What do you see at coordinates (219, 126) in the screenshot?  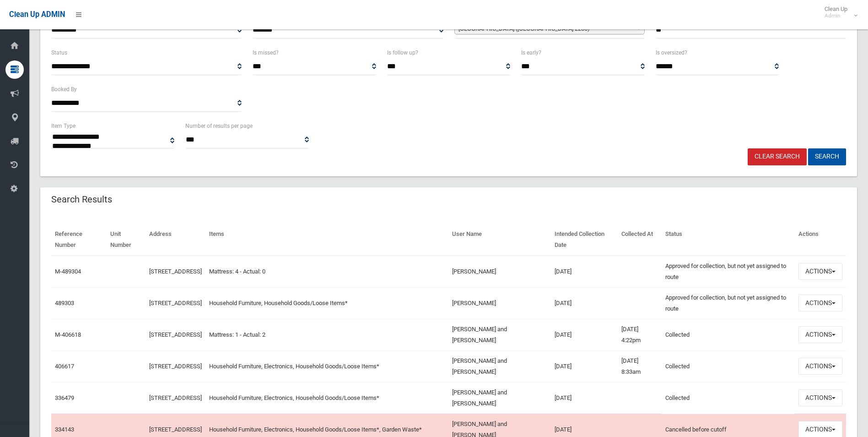 I see `label: Number of results per page` at bounding box center [219, 126].